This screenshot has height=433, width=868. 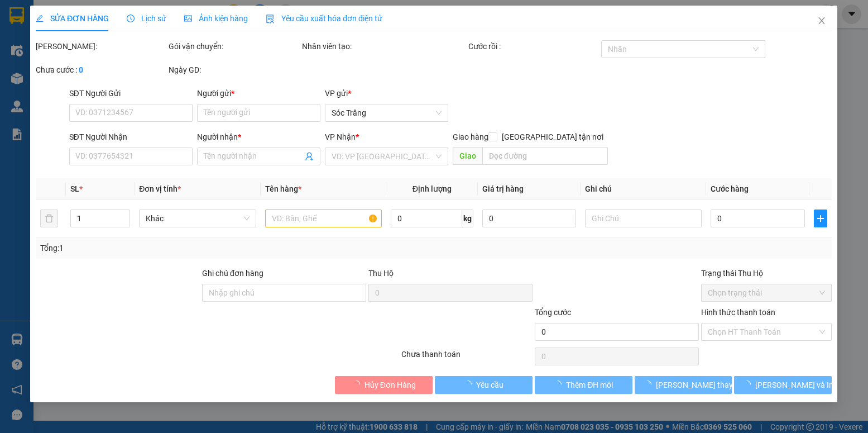 I want to click on input: Ghi chú đơn hàng, so click(x=284, y=293).